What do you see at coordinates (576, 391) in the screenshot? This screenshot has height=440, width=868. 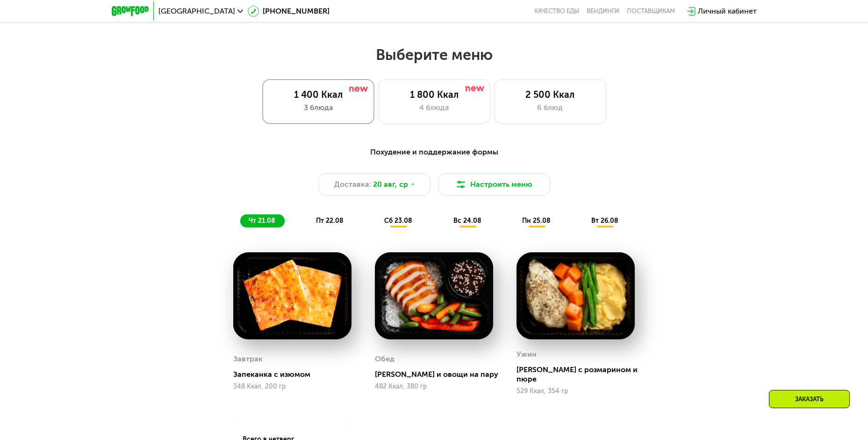 I see `div: 529 Ккал, 354 гр` at bounding box center [576, 391].